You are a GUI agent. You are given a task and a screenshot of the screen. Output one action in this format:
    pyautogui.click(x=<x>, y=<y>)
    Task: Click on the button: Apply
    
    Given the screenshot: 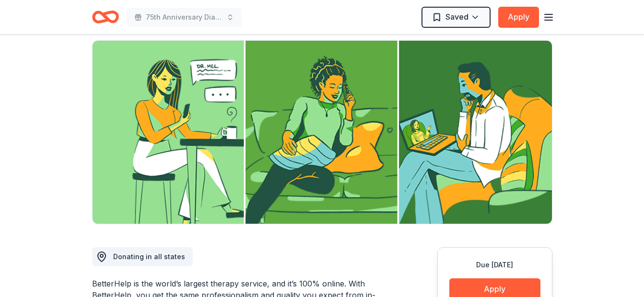 What is the action you would take?
    pyautogui.click(x=519, y=17)
    